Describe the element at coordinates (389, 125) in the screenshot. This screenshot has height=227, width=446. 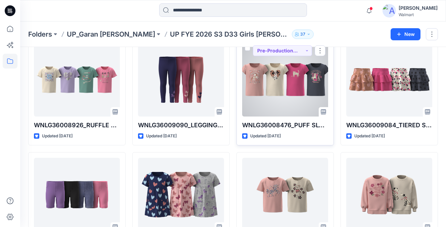
I see `p: WNLG36009084_TIERED SCOOTER_2001_RACK1` at that location.